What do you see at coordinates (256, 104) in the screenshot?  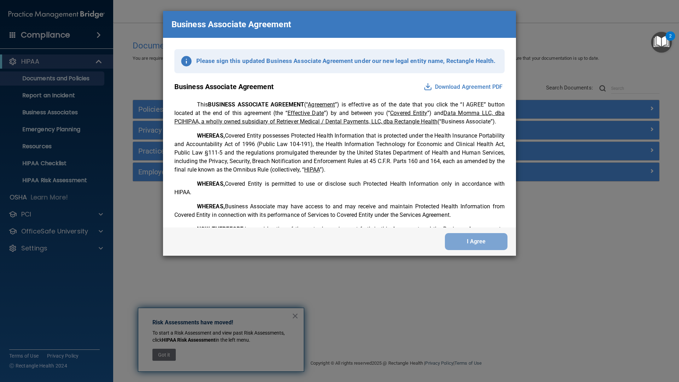 I see `span: BUSINESS ASSOCIATE AGREEMENT` at bounding box center [256, 104].